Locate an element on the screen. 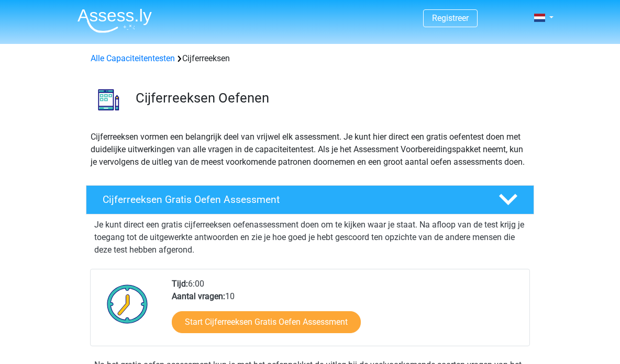 The width and height of the screenshot is (620, 364). a: Cijferreeksen Gratis Oefen Assessment is located at coordinates (310, 200).